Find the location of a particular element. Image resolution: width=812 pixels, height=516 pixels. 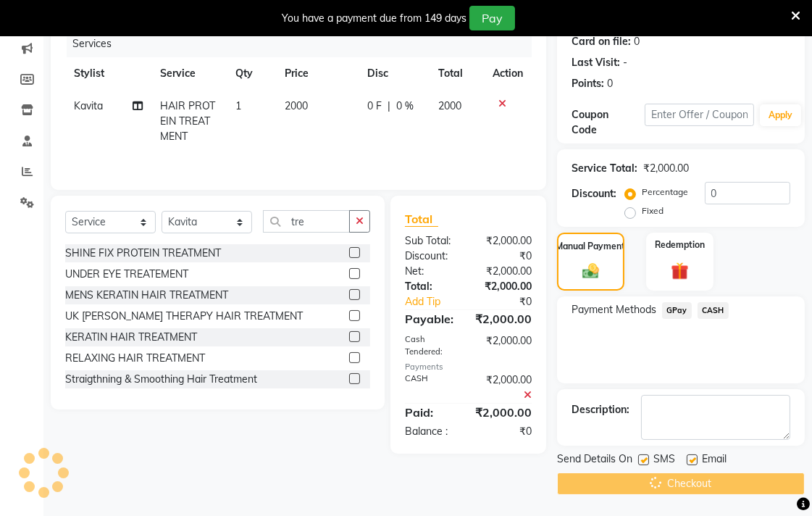

div: Services is located at coordinates (304, 43).